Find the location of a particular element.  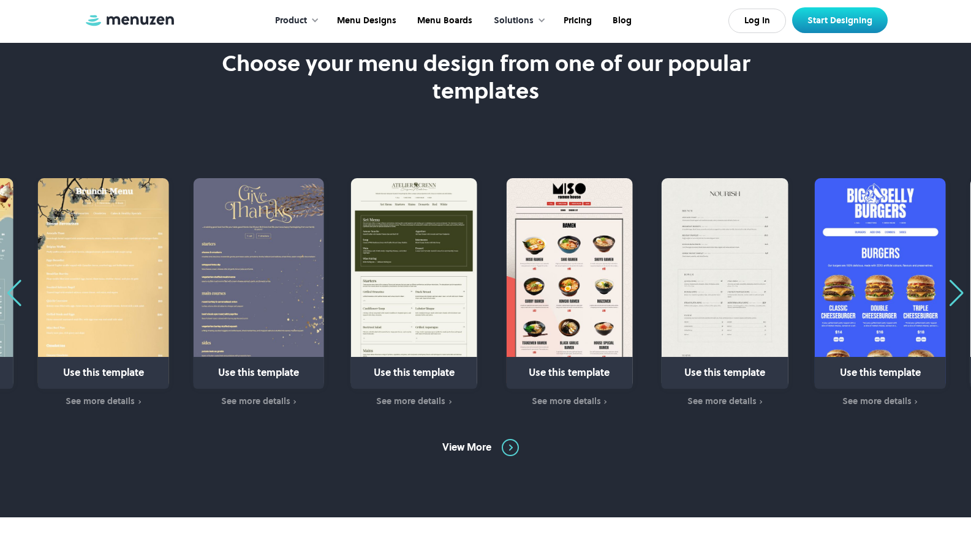

a: Start Designing is located at coordinates (840, 20).